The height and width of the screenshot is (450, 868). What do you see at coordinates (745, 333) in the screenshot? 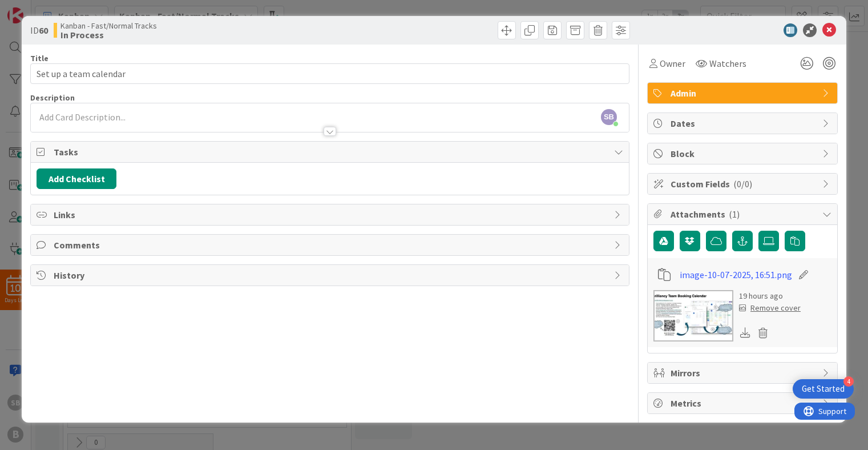
I see `div: Download` at bounding box center [745, 333].